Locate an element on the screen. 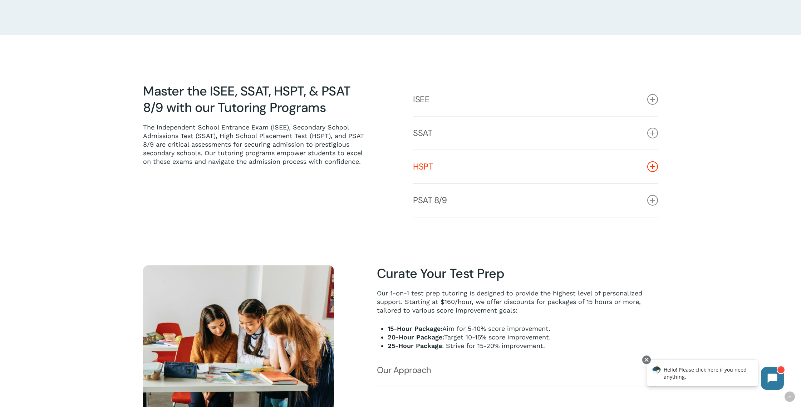 The height and width of the screenshot is (407, 801). strong: 20-Hour Package: is located at coordinates (416, 337).